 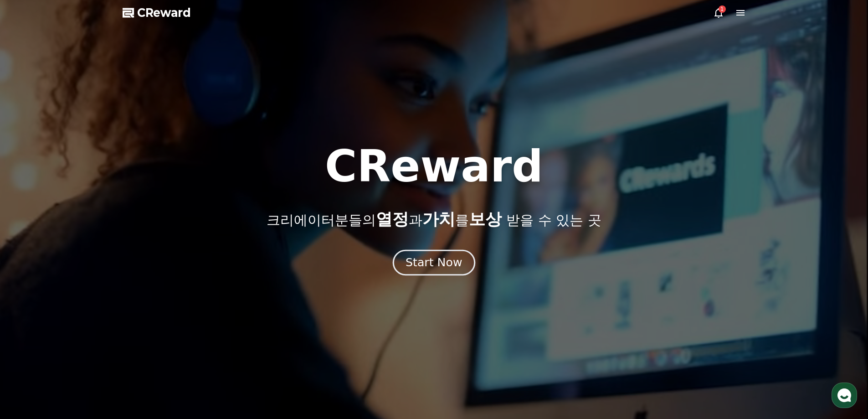 I want to click on div: 1, so click(x=722, y=9).